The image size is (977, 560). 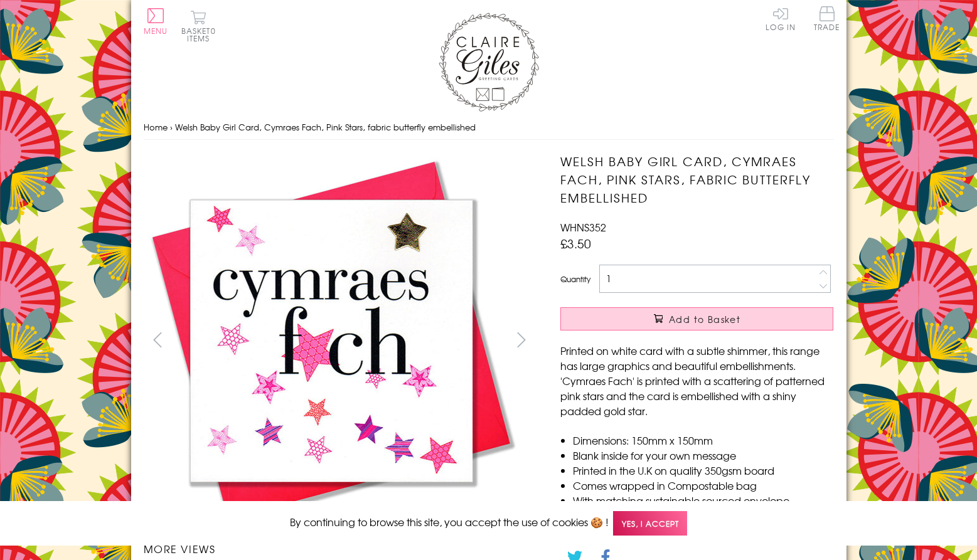 What do you see at coordinates (158, 339) in the screenshot?
I see `button: prev` at bounding box center [158, 339].